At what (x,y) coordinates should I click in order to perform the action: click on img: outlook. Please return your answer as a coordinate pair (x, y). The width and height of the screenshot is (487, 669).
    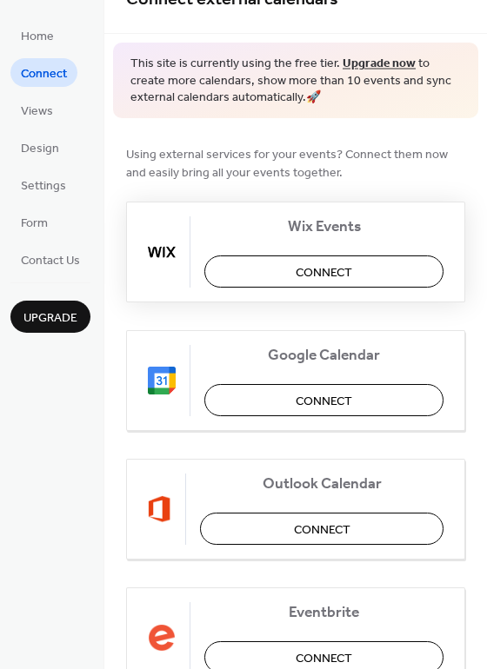
    Looking at the image, I should click on (159, 509).